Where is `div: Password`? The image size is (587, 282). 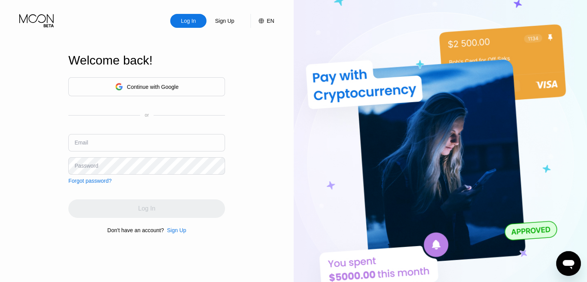 div: Password is located at coordinates (86, 166).